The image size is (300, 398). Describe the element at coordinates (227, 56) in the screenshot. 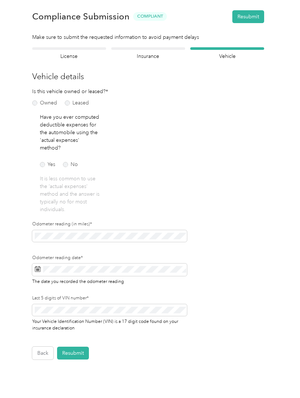

I see `h4: Vehicle` at that location.